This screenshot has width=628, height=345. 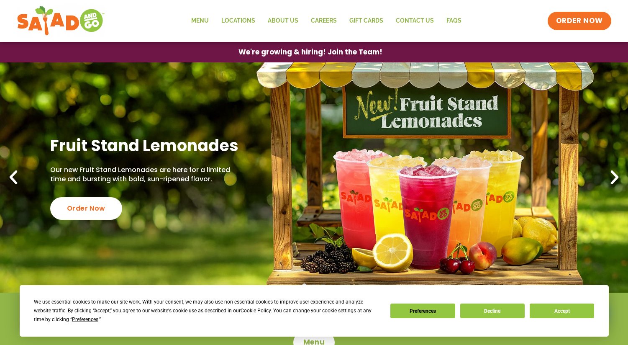 What do you see at coordinates (327, 21) in the screenshot?
I see `nav: Menu` at bounding box center [327, 21].